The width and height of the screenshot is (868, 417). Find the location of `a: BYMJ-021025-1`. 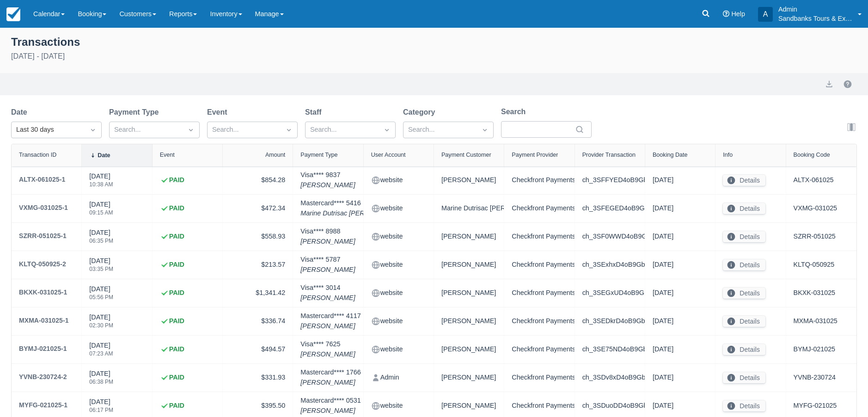

a: BYMJ-021025-1 is located at coordinates (43, 350).